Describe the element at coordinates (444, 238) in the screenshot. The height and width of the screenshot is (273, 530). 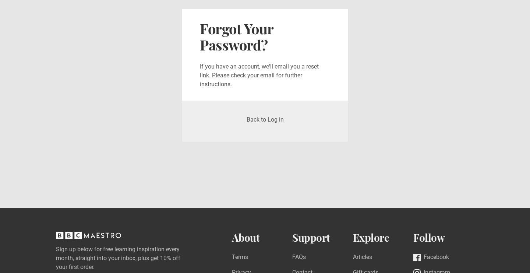
I see `h2: Follow` at that location.